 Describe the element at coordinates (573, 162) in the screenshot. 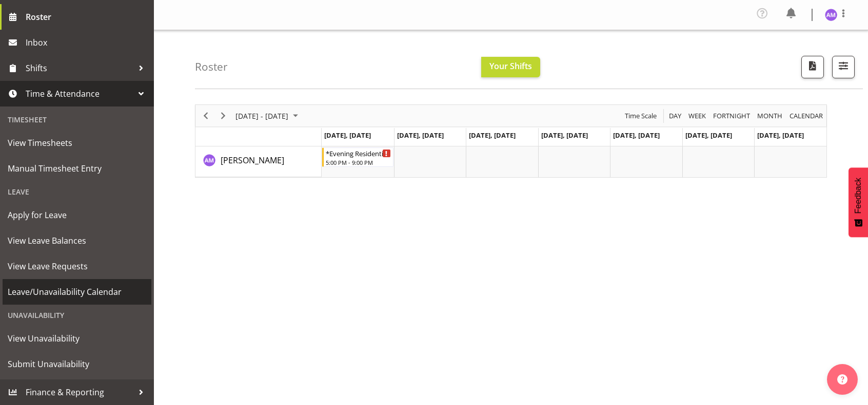

I see `table: Timeline Week of September 11, 2025` at that location.